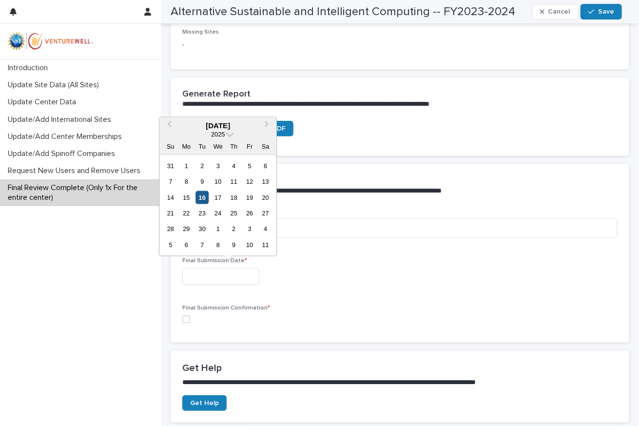 Image resolution: width=639 pixels, height=426 pixels. I want to click on div: Choose Sunday, September 28th, 2025, so click(170, 229).